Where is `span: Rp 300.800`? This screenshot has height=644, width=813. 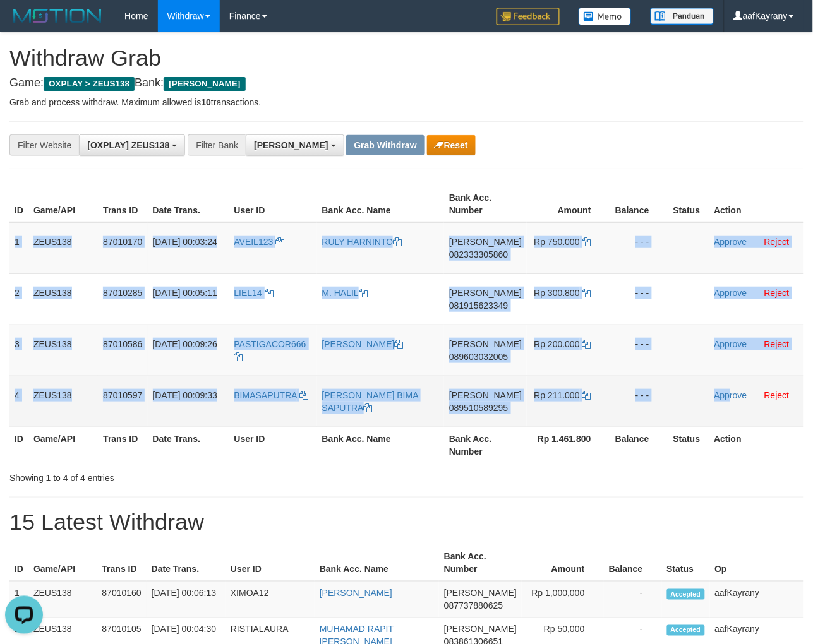
span: Rp 300.800 is located at coordinates (557, 293).